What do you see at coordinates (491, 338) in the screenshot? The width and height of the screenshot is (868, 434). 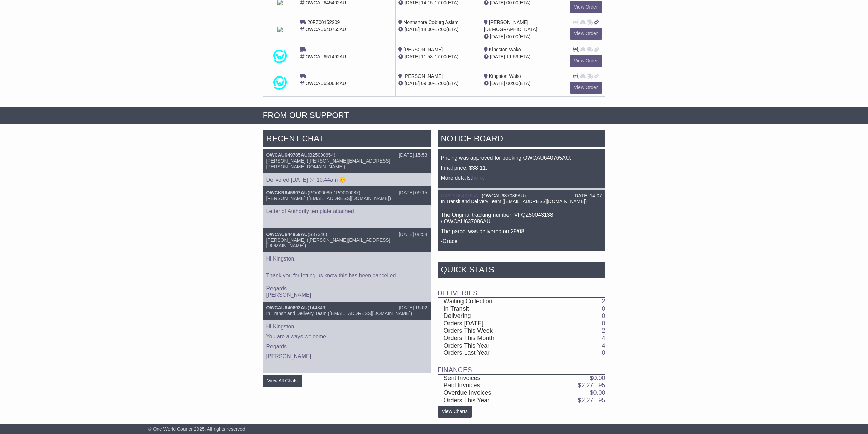 I see `td: Orders This Month` at bounding box center [491, 338].